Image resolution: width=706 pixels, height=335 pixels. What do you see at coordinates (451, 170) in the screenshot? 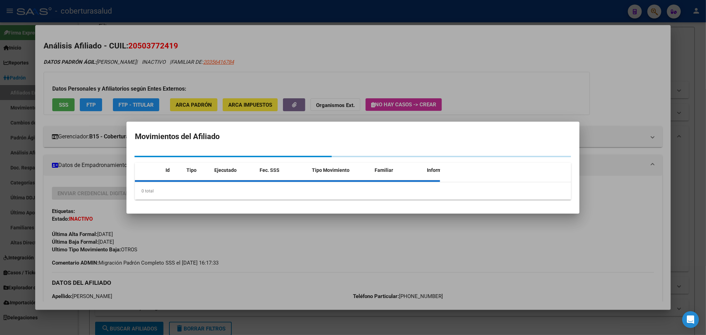
I see `datatable-header-cell: Informable SSS` at bounding box center [451, 170].